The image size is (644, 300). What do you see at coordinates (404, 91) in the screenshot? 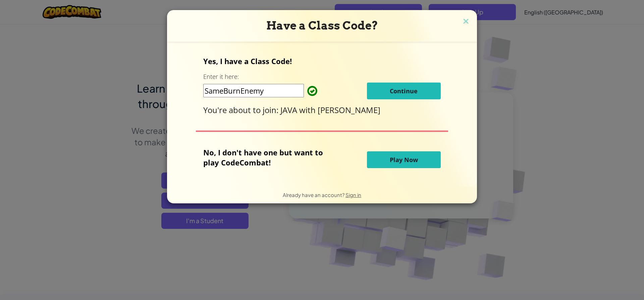
I see `button: Continue` at bounding box center [404, 91].